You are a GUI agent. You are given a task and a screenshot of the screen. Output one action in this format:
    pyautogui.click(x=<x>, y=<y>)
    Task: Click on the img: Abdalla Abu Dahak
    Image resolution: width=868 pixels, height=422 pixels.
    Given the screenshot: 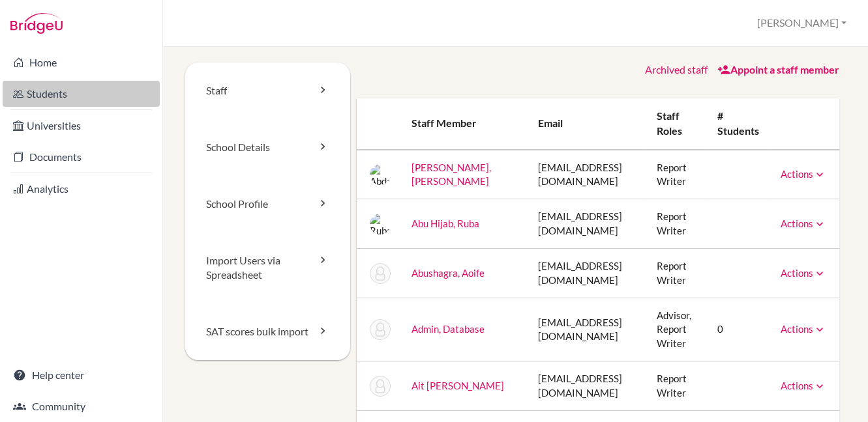 What is the action you would take?
    pyautogui.click(x=380, y=175)
    